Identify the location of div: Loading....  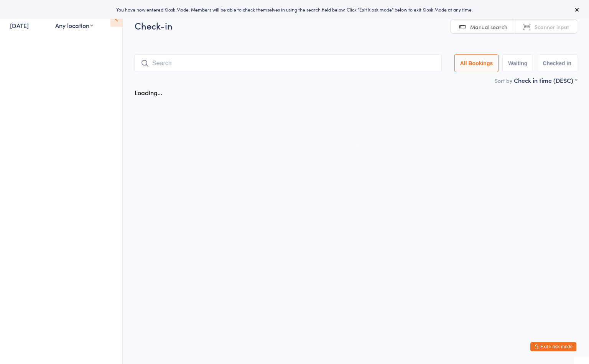
(148, 93).